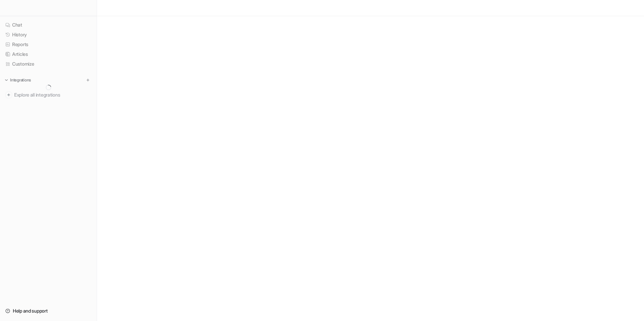  What do you see at coordinates (21, 80) in the screenshot?
I see `p: Integrations` at bounding box center [21, 80].